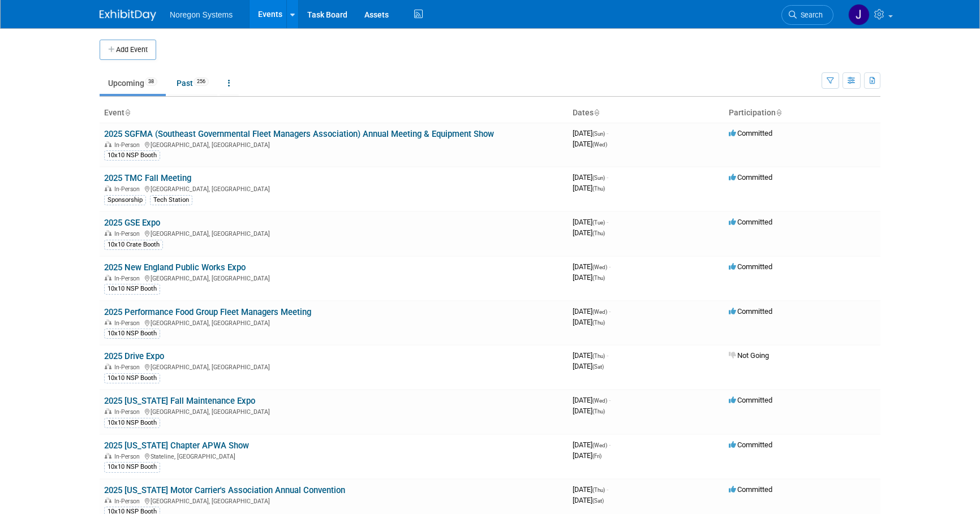 This screenshot has height=514, width=980. What do you see at coordinates (810, 14) in the screenshot?
I see `span: Search` at bounding box center [810, 14].